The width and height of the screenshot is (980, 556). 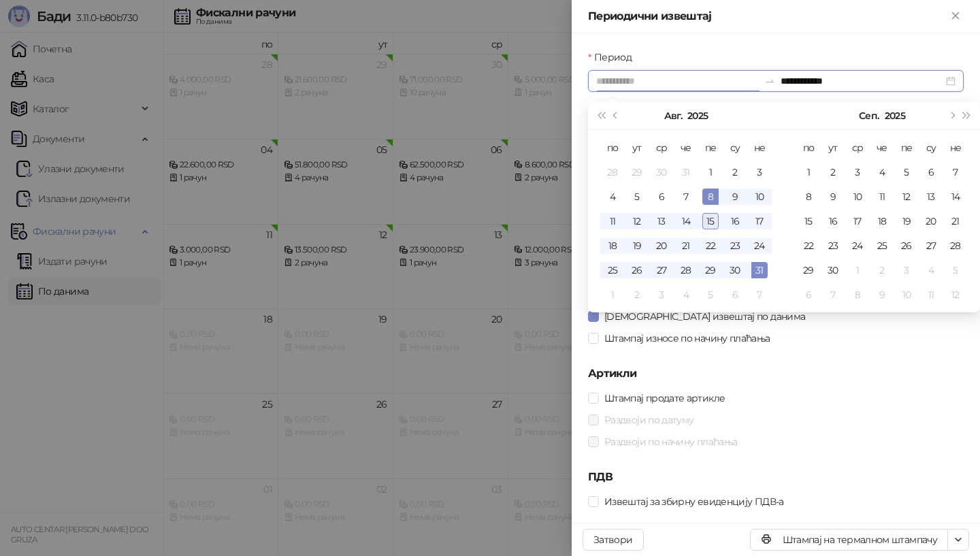 I want to click on div: 13, so click(x=931, y=197).